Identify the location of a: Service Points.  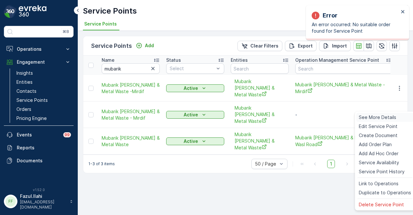
(44, 100).